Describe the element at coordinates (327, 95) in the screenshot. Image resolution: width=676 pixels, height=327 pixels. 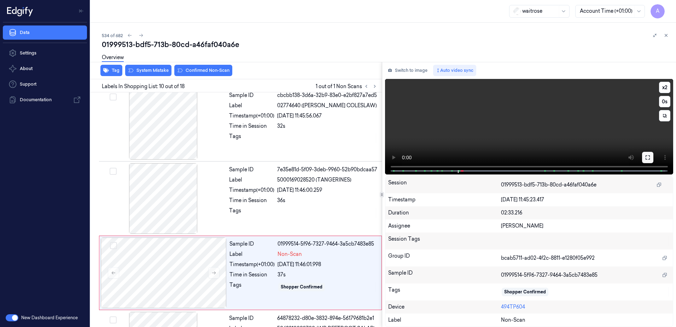
I see `div: cbcbb138-3d6a-32b9-83e0-e2bf827a7ed5` at that location.